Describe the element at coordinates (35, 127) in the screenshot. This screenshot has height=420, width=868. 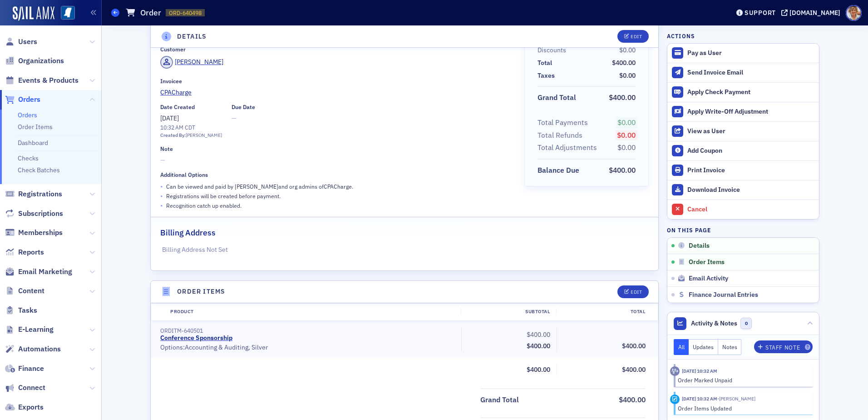
I see `a: Order Items` at that location.